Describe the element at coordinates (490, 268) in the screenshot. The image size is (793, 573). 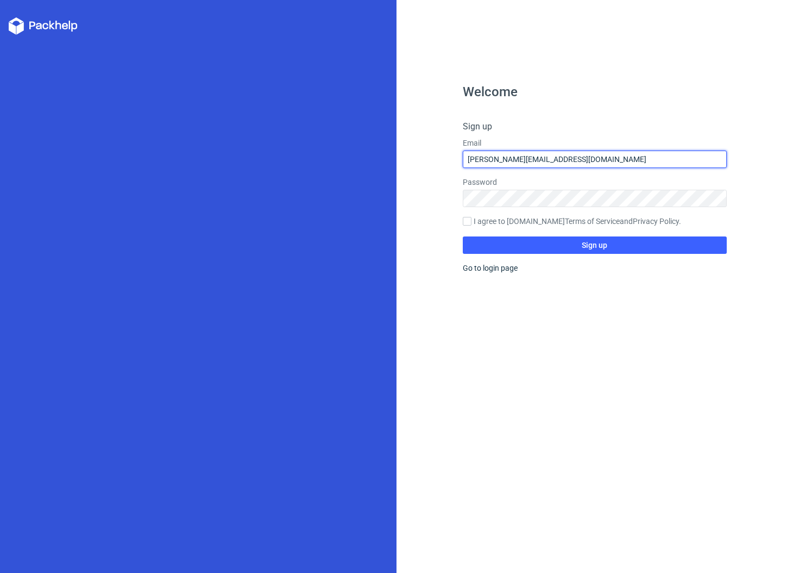
I see `a: Go to login page` at that location.